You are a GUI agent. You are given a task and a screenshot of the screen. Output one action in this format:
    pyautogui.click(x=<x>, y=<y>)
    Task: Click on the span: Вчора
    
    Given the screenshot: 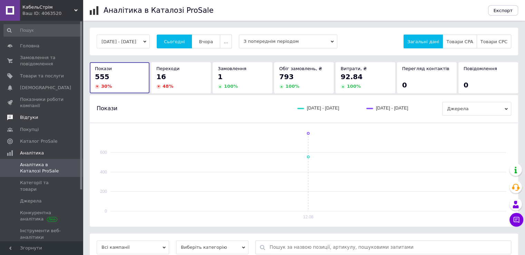 What is the action you would take?
    pyautogui.click(x=206, y=41)
    